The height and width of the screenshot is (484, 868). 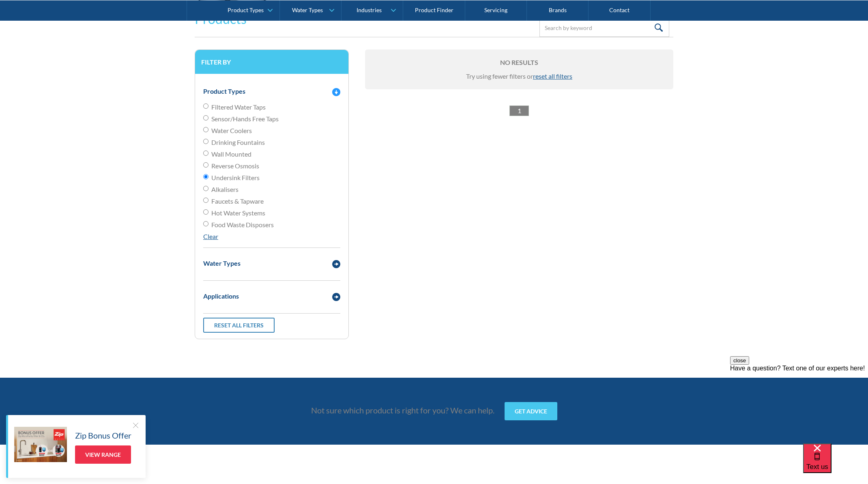 I want to click on span: Reverse Osmosis, so click(x=235, y=166).